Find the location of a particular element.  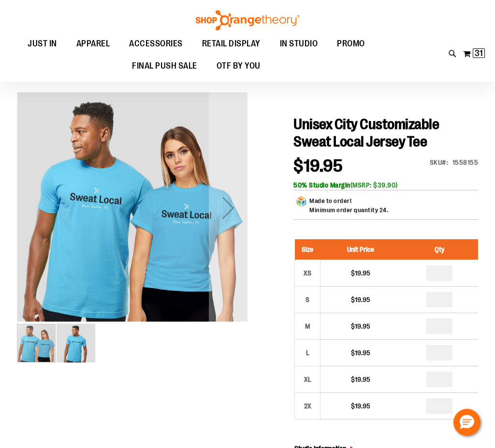

strong: SKU is located at coordinates (439, 162).